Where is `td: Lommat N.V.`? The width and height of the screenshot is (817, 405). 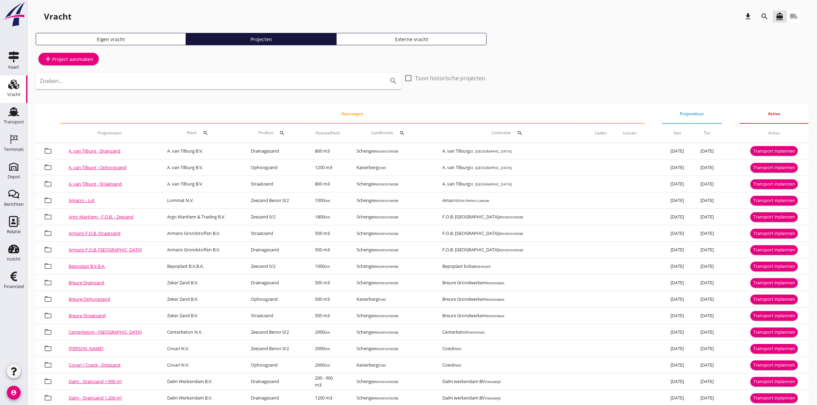
td: Lommat N.V. is located at coordinates (201, 201).